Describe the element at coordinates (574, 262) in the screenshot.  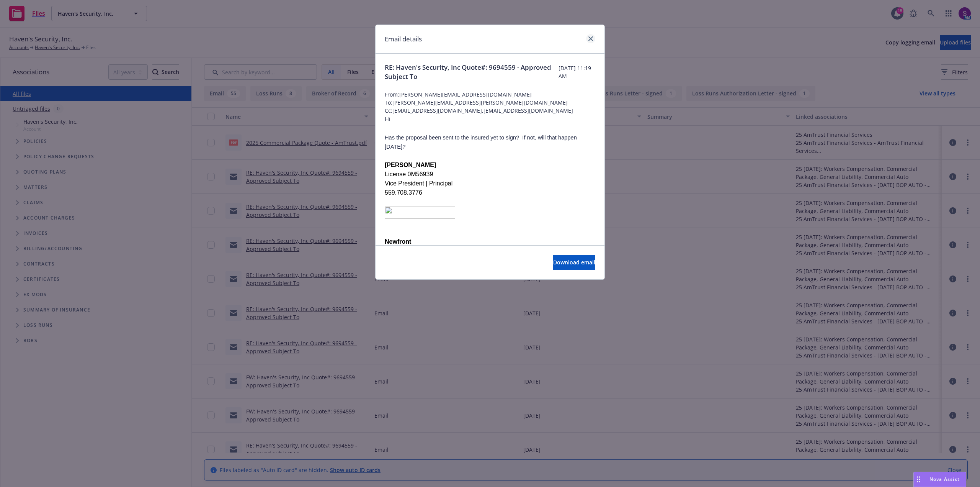
I see `button: Download email` at that location.